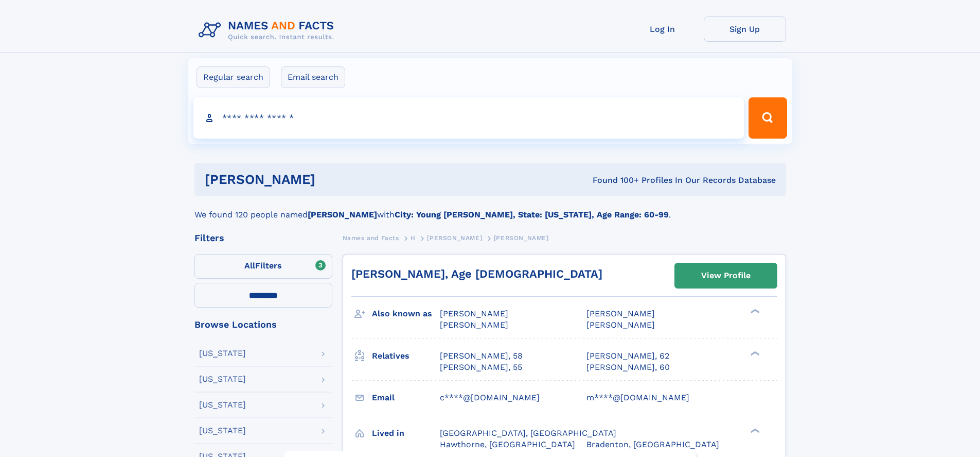 The width and height of the screenshot is (980, 457). What do you see at coordinates (233, 77) in the screenshot?
I see `label: Regular search` at bounding box center [233, 77].